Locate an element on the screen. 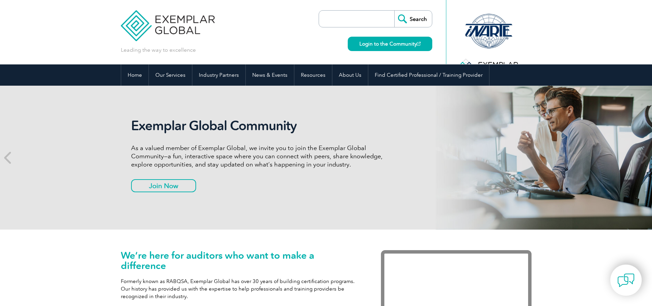  a: News & Events is located at coordinates (270, 75).